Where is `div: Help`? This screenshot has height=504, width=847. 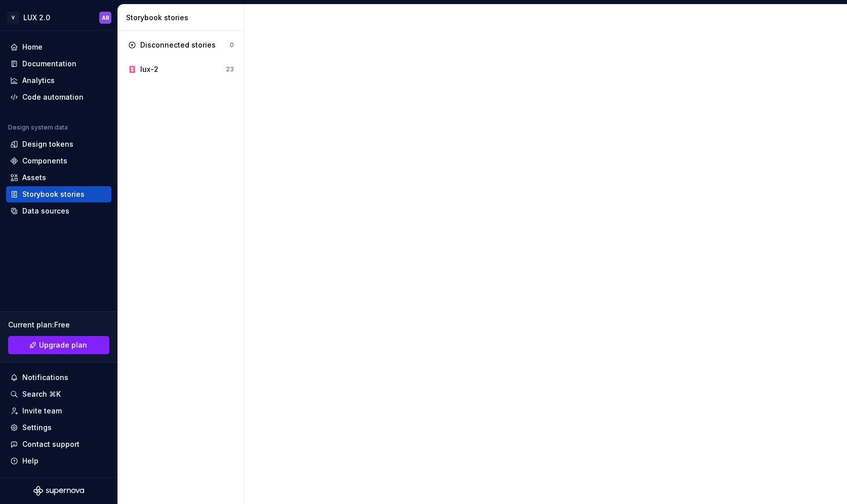
div: Help is located at coordinates (31, 461).